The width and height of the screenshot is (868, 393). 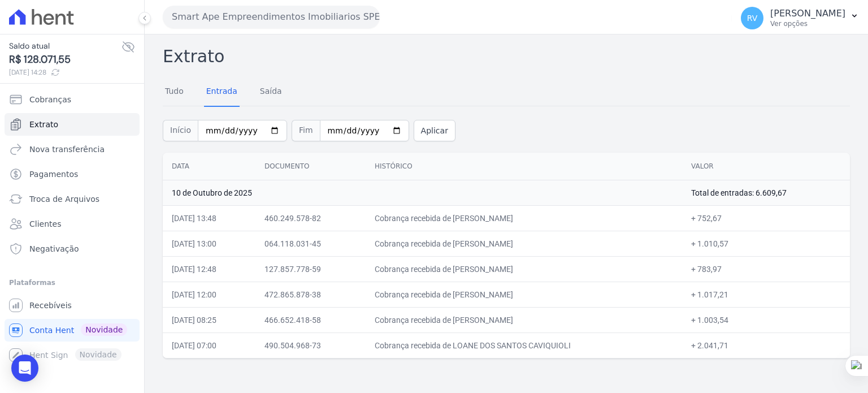 What do you see at coordinates (72, 224) in the screenshot?
I see `a: Clientes` at bounding box center [72, 224].